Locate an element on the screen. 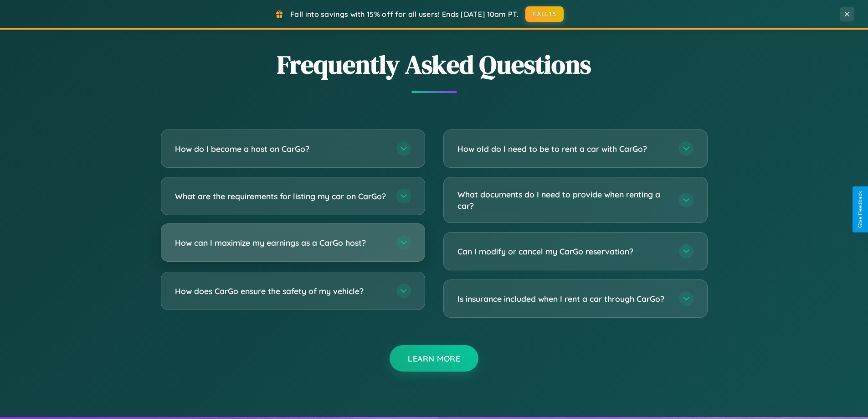  h3: Is insurance included when I rent a car through CarGo? is located at coordinates (564, 298).